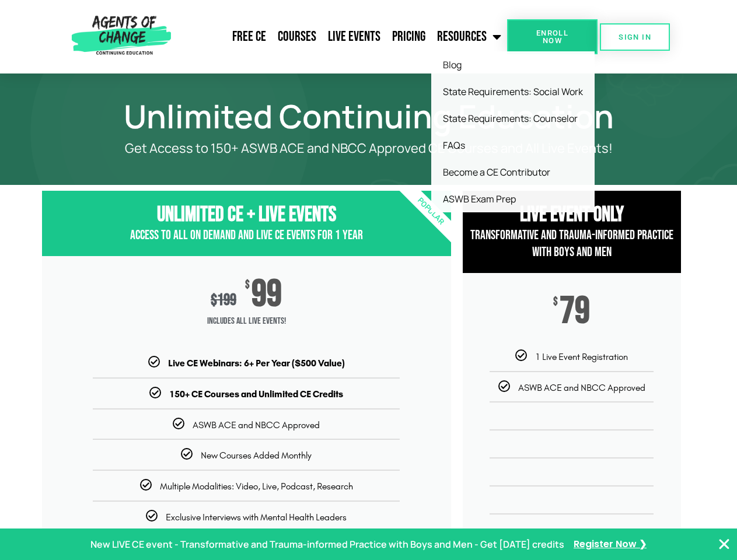 The width and height of the screenshot is (737, 560). What do you see at coordinates (430, 211) in the screenshot?
I see `div: Popular` at bounding box center [430, 211].